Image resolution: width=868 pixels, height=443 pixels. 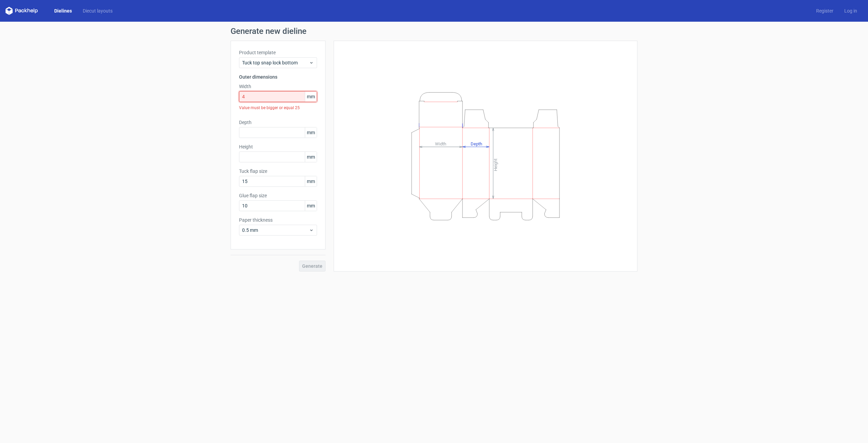 What do you see at coordinates (278, 171) in the screenshot?
I see `label: Tuck flap size` at bounding box center [278, 171].